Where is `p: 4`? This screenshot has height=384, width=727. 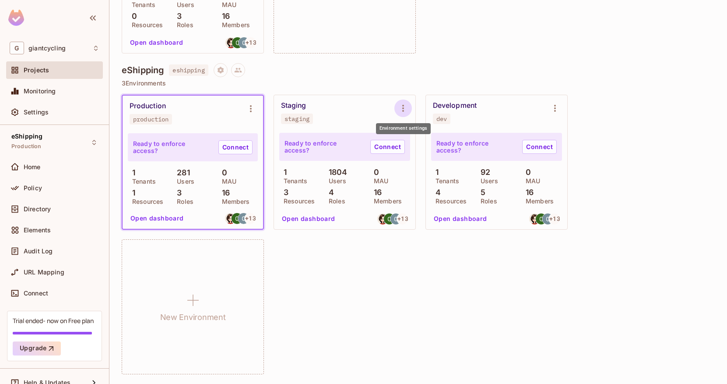 p: 4 is located at coordinates (329, 192).